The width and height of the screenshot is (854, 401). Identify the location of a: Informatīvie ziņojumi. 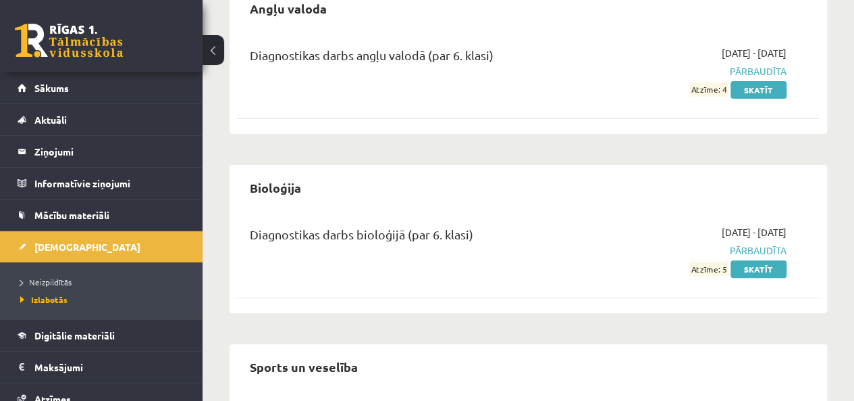
(101, 183).